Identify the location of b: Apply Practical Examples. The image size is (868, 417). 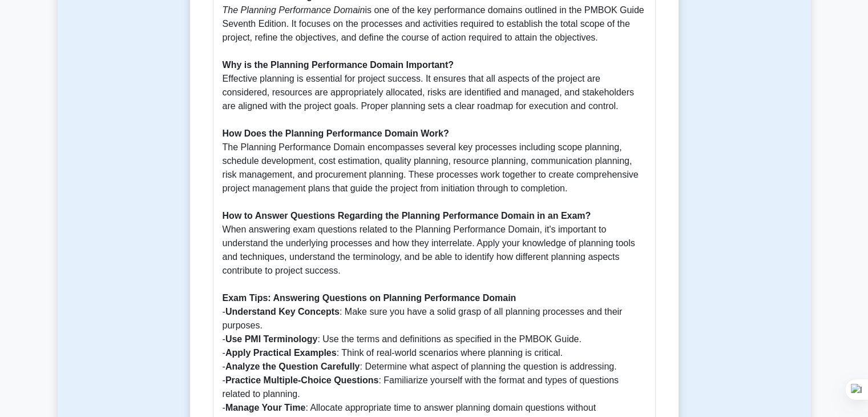
(281, 352).